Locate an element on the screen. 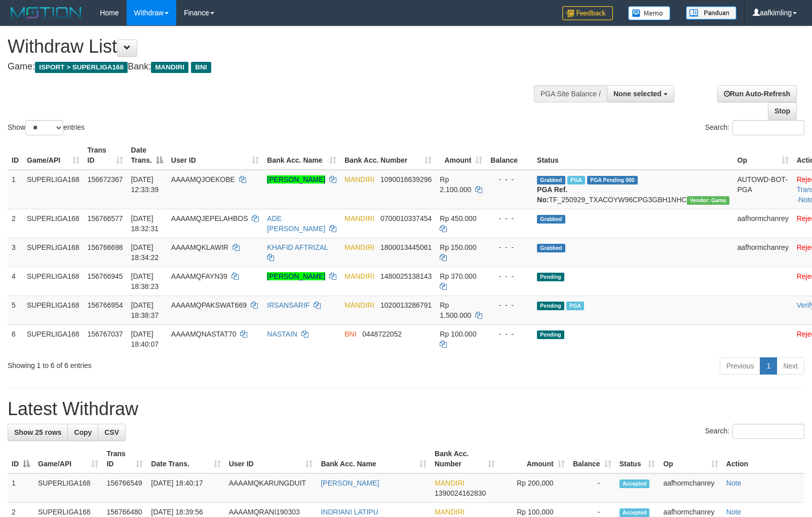 The height and width of the screenshot is (517, 812). th: Balance is located at coordinates (510, 155).